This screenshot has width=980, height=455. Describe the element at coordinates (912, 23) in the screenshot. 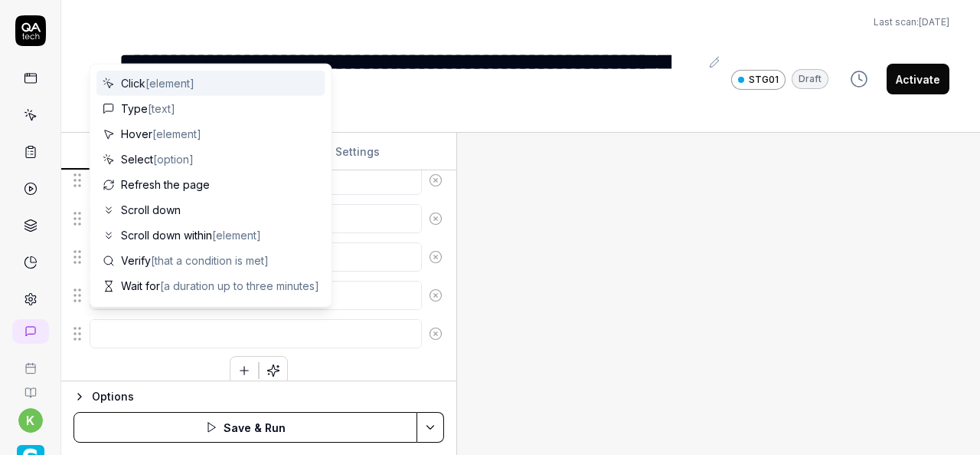

I see `span: Last scan:` at that location.